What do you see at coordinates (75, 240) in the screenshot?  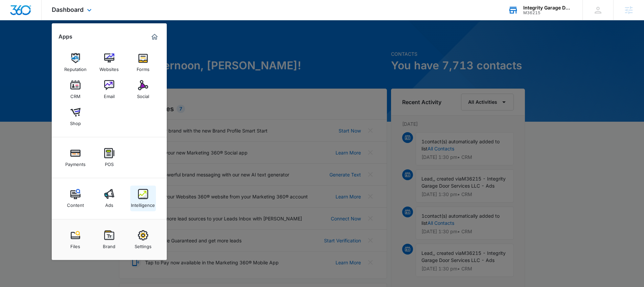 I see `a: Files` at bounding box center [75, 240].